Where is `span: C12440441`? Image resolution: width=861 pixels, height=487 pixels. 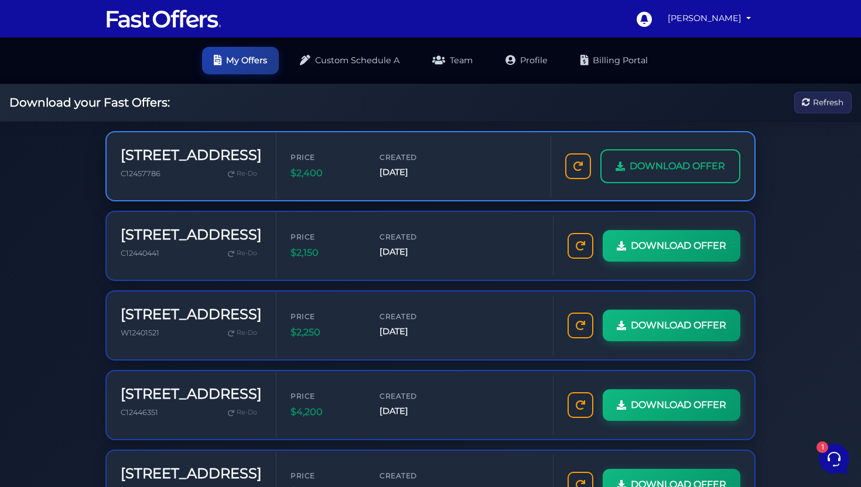 span: C12440441 is located at coordinates (140, 253).